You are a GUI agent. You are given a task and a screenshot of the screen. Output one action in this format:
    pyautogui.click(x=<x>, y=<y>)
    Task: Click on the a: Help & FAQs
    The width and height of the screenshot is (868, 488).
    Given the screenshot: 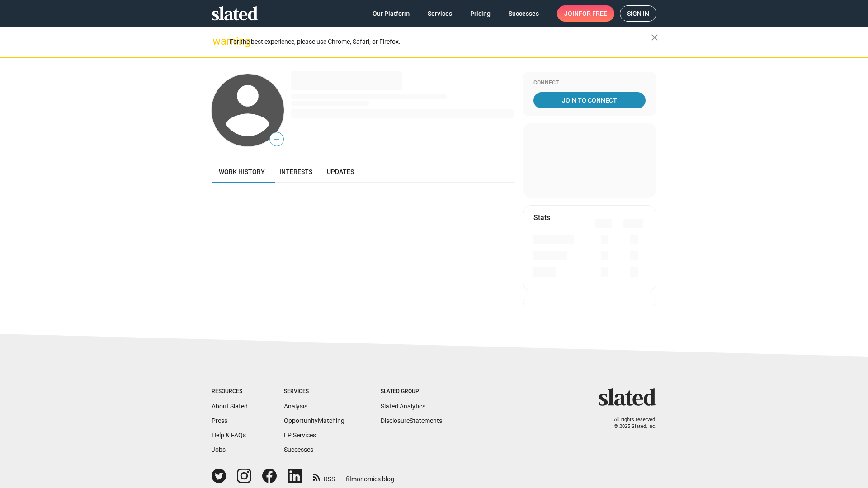 What is the action you would take?
    pyautogui.click(x=229, y=435)
    